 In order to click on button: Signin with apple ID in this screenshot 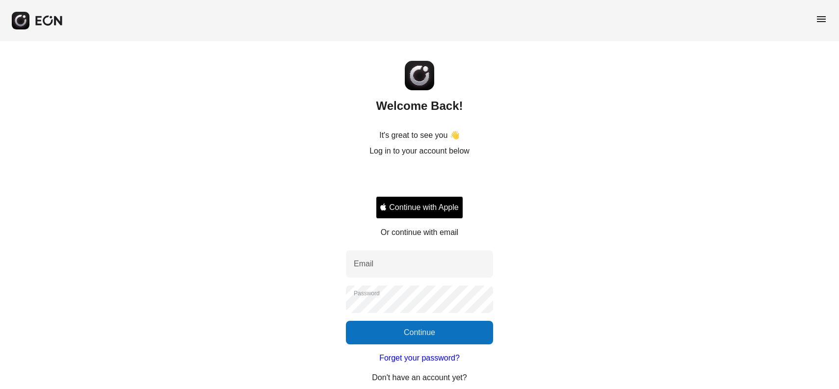, I will do `click(419, 208)`.